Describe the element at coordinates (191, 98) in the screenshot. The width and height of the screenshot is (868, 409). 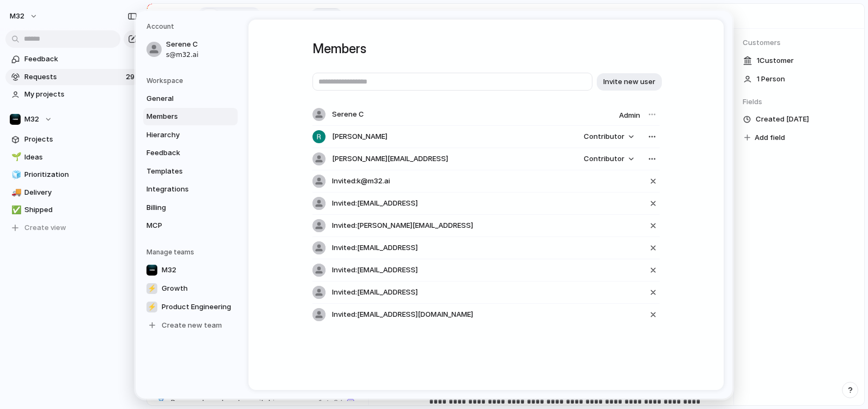
I see `a: General` at that location.